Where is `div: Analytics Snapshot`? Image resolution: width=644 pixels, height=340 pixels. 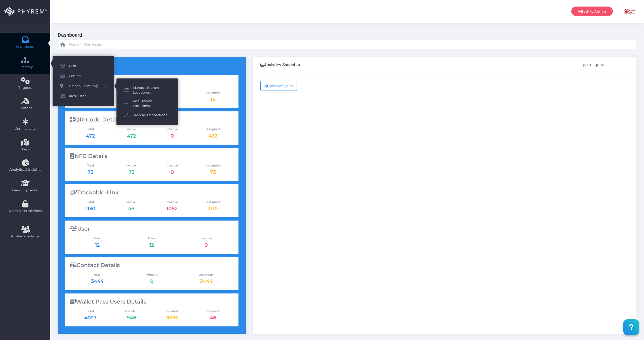
div: Analytics Snapshot is located at coordinates (280, 65).